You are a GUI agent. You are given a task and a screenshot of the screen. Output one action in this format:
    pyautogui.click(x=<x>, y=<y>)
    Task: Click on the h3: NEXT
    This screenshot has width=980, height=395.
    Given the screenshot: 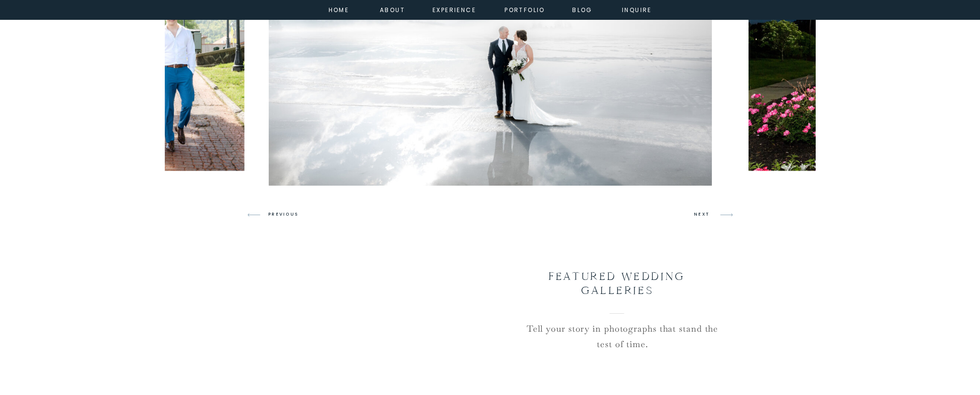 What is the action you would take?
    pyautogui.click(x=703, y=214)
    